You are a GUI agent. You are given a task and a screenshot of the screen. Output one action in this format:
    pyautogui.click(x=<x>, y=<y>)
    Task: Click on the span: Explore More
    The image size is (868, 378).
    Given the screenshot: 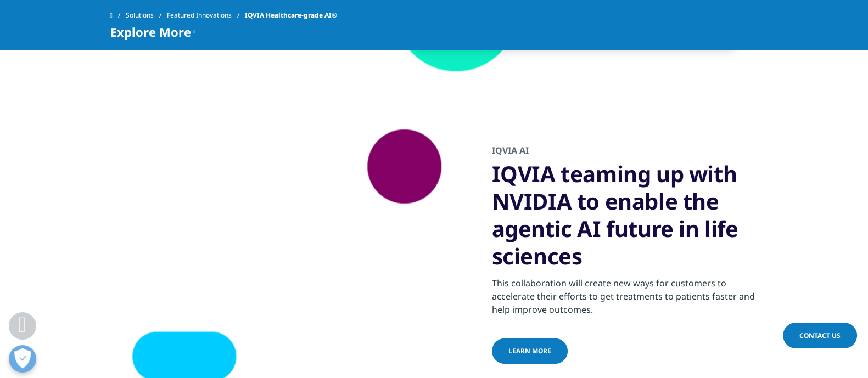 What is the action you would take?
    pyautogui.click(x=150, y=32)
    